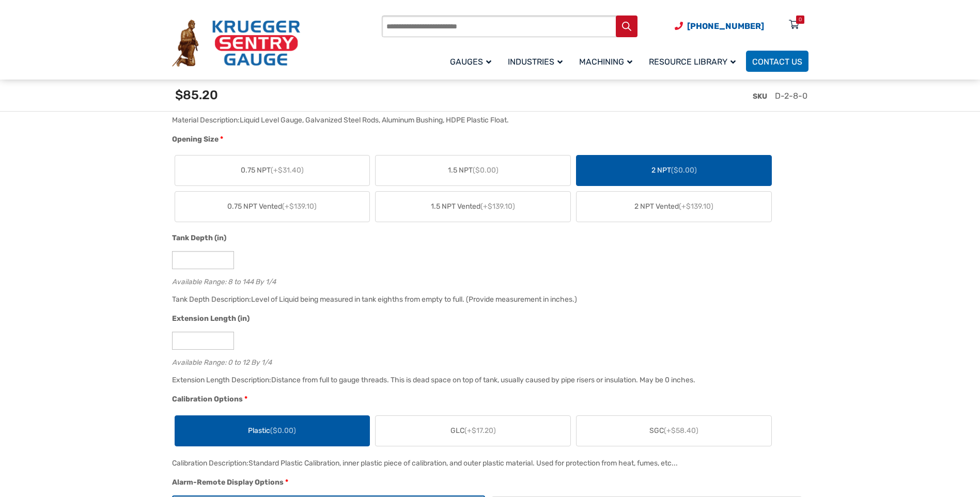 This screenshot has height=497, width=980. Describe the element at coordinates (414, 299) in the screenshot. I see `div: Level of Liquid being measured in tank eighths from empty to full. (Provide measurement in inches.)` at that location.